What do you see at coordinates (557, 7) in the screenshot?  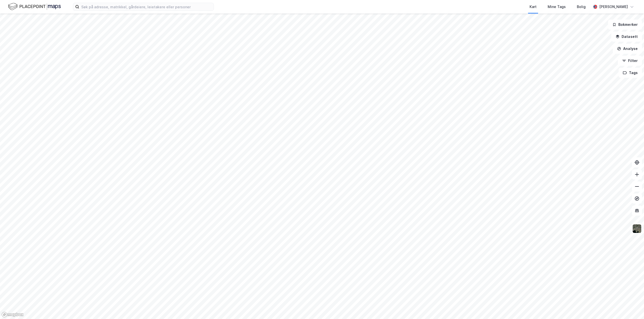 I see `div: Mine Tags` at bounding box center [557, 7].